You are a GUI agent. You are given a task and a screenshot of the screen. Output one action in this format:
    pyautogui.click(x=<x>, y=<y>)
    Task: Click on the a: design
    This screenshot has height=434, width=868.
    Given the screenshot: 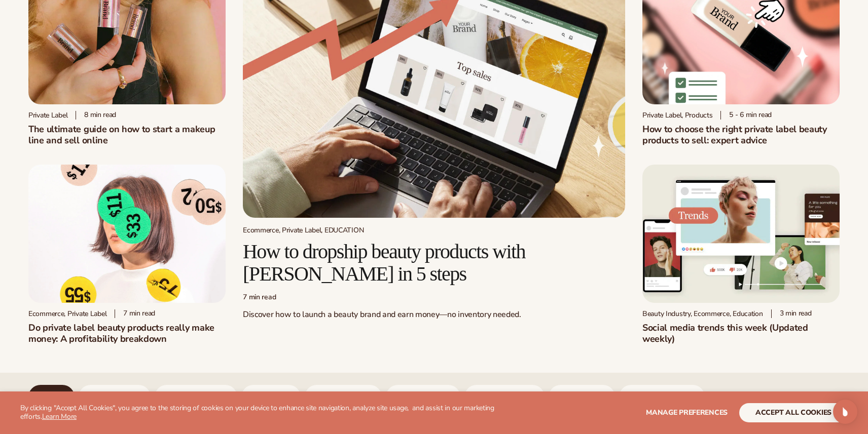 What is the action you would take?
    pyautogui.click(x=271, y=397)
    